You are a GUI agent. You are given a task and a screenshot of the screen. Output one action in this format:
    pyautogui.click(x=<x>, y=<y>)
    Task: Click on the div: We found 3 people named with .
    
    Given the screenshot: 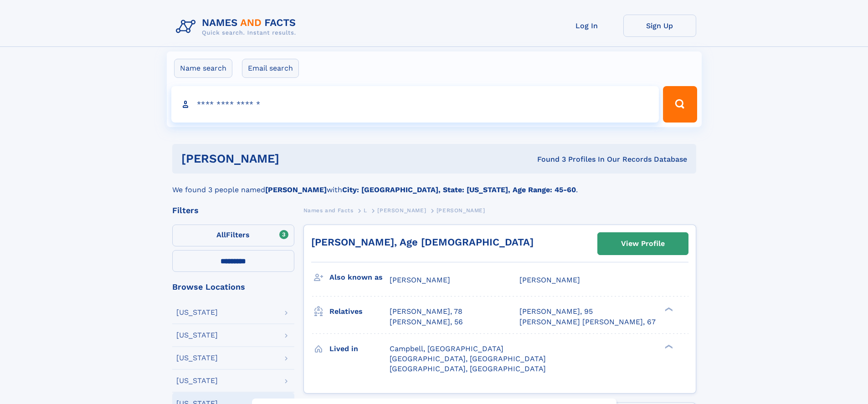 What is the action you would take?
    pyautogui.click(x=434, y=185)
    